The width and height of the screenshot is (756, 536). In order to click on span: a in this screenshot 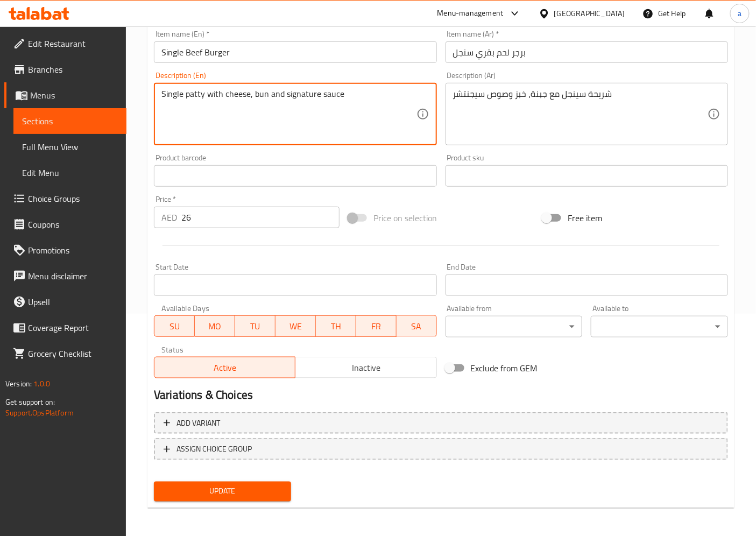, I will do `click(739, 14)`.